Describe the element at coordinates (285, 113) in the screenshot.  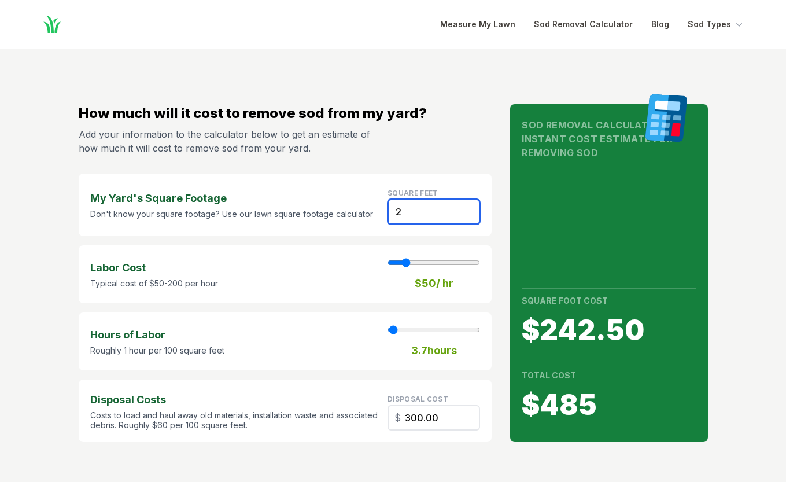
I see `h2: How much will it cost to remove sod from my yard?` at that location.